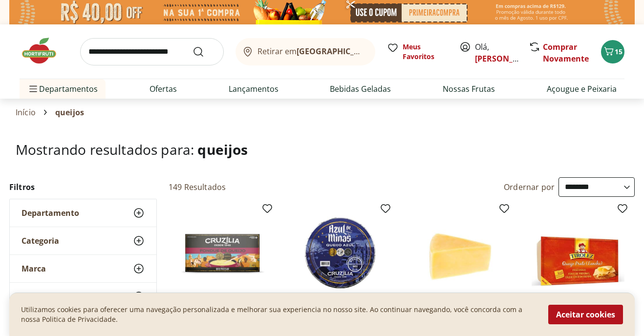  Describe the element at coordinates (417, 52) in the screenshot. I see `a: Meus Favoritos` at that location.